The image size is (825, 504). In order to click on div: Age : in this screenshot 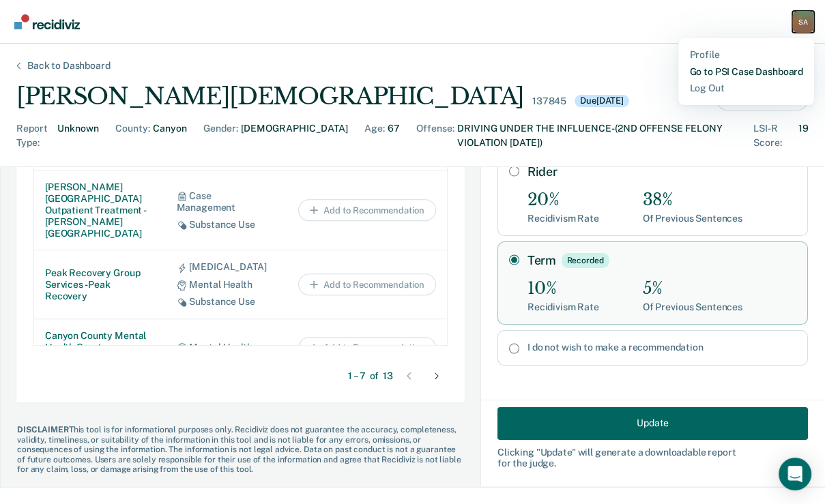, I will do `click(374, 136)`.